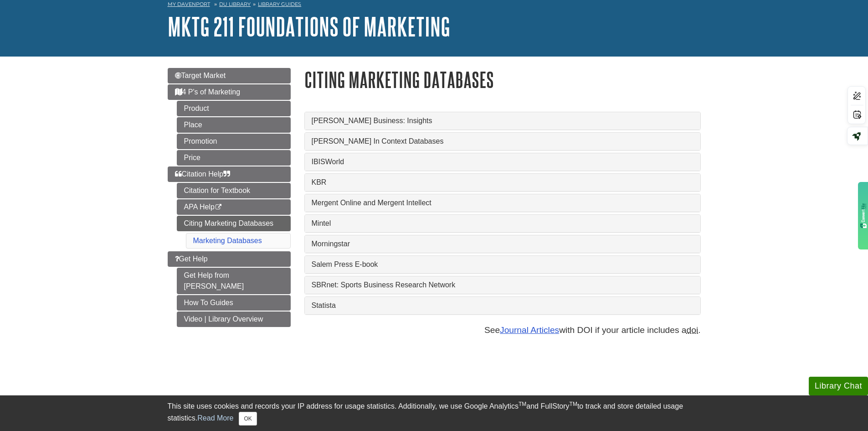 The height and width of the screenshot is (431, 868). What do you see at coordinates (503, 162) in the screenshot?
I see `a: IBISWorld` at bounding box center [503, 162].